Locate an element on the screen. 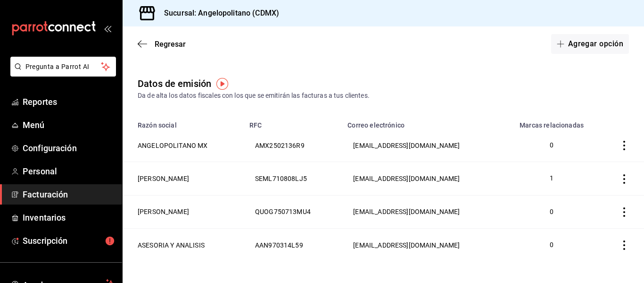 This screenshot has height=283, width=644. button: Pregunta a Parrot AI is located at coordinates (63, 67).